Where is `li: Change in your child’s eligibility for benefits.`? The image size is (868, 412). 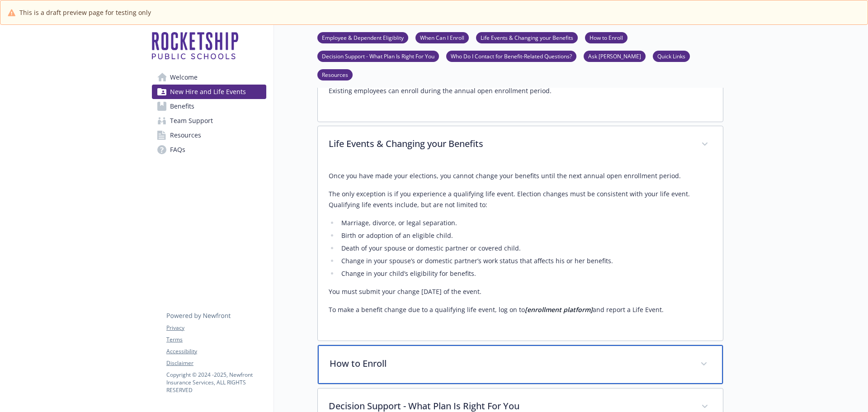 li: Change in your child’s eligibility for benefits. is located at coordinates (526, 273).